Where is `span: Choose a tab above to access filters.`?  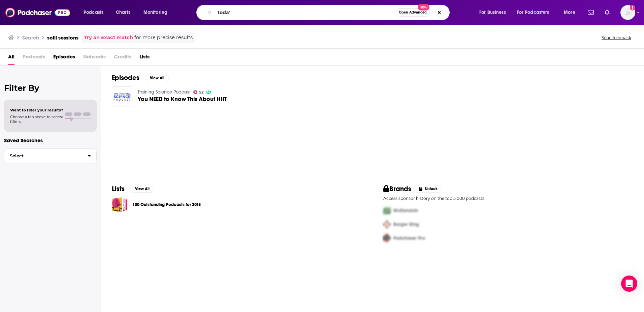 span: Choose a tab above to access filters. is located at coordinates (37, 119).